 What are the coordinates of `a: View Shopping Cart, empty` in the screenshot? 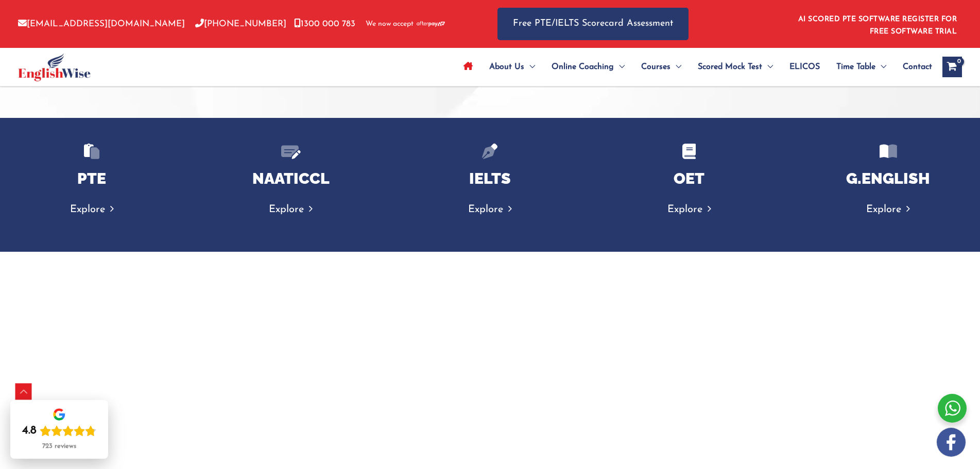 It's located at (952, 67).